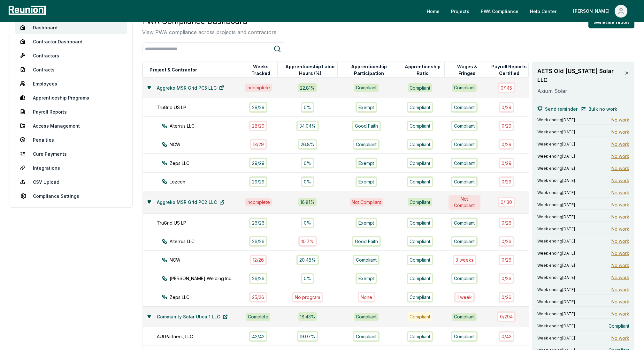 The width and height of the screenshot is (644, 350). Describe the element at coordinates (307, 126) in the screenshot. I see `div: 34.04%` at that location.